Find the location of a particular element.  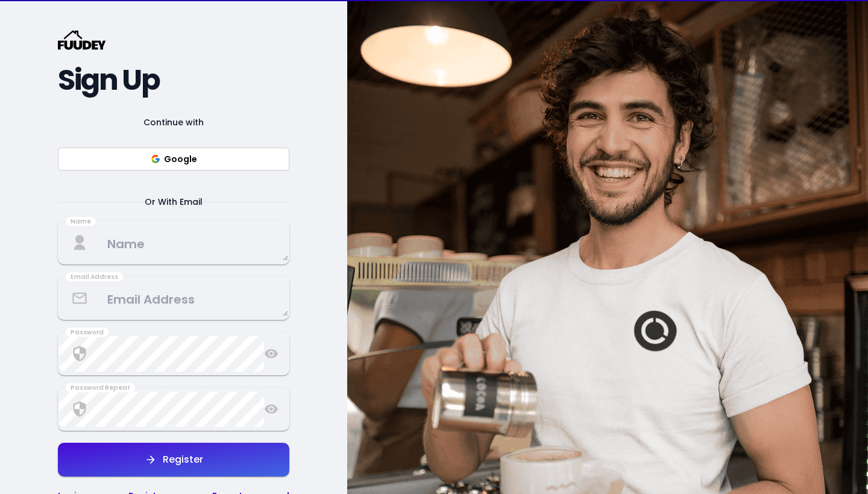

button: Register is located at coordinates (173, 460).